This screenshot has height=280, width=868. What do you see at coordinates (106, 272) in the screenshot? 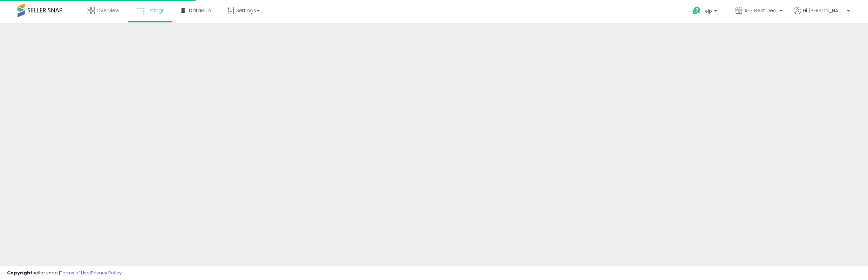
I see `a: Privacy Policy` at bounding box center [106, 272].